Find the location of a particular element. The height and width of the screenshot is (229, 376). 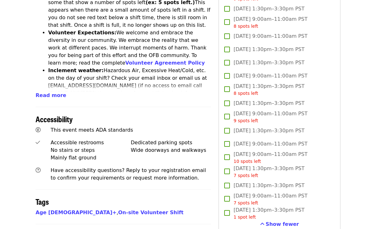

div: Mainly flat ground is located at coordinates (91, 158).